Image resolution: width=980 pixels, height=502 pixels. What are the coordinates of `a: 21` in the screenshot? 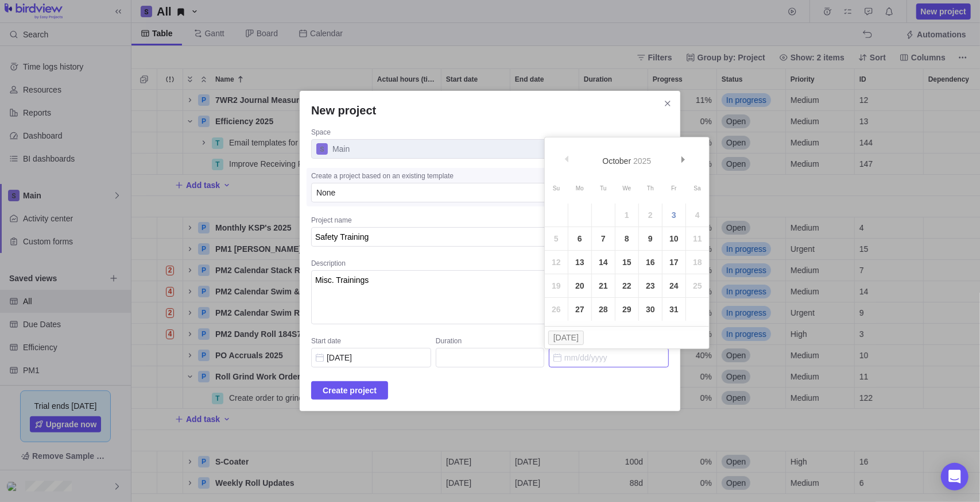 It's located at (604, 286).